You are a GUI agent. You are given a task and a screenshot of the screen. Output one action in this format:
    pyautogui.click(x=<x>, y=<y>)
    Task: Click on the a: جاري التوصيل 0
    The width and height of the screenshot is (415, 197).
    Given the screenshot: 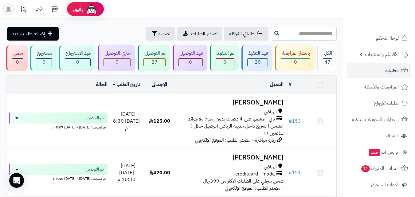 What is the action you would take?
    pyautogui.click(x=116, y=58)
    